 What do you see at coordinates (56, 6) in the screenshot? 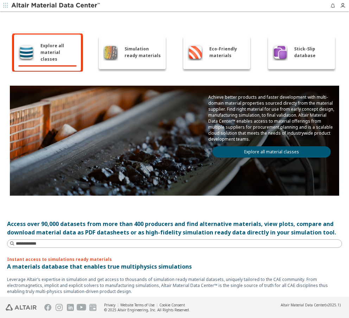
I see `img: Altair Material Data Center` at bounding box center [56, 6].